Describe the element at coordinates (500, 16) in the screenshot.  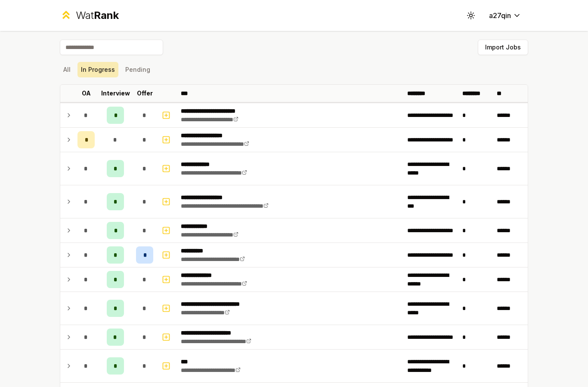
I see `span: a27qin` at that location.